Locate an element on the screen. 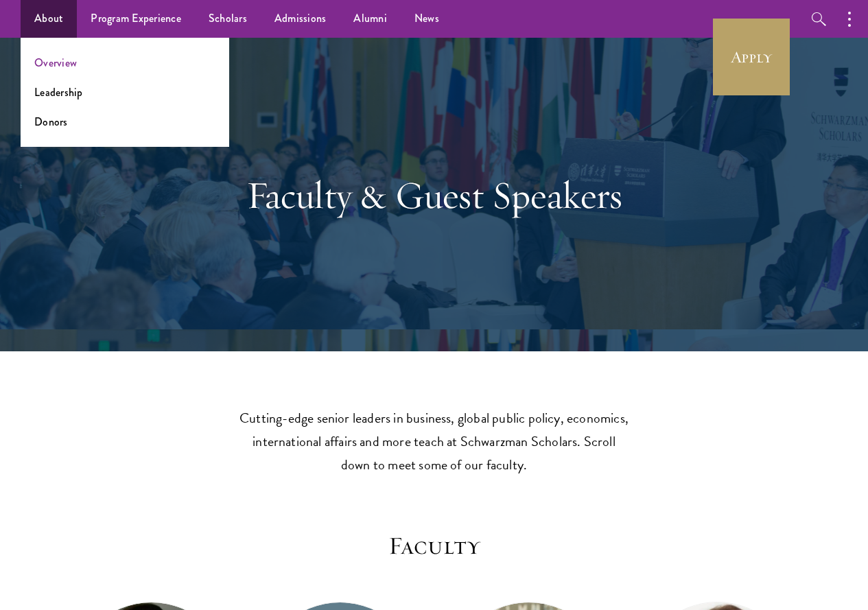 The width and height of the screenshot is (868, 610). a: Leadership is located at coordinates (58, 92).